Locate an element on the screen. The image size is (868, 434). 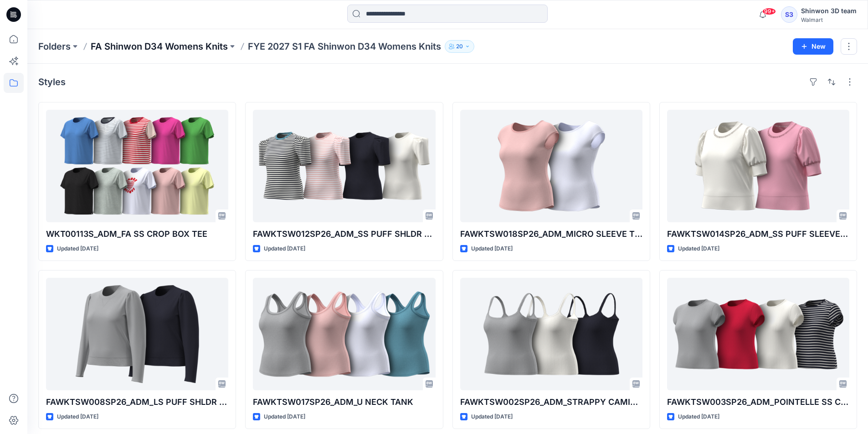
span: 99+ is located at coordinates (770, 11).